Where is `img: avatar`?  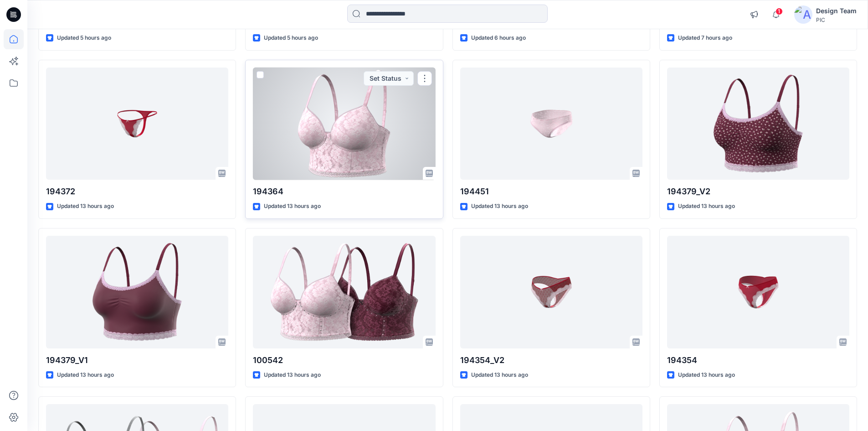 img: avatar is located at coordinates (803, 14).